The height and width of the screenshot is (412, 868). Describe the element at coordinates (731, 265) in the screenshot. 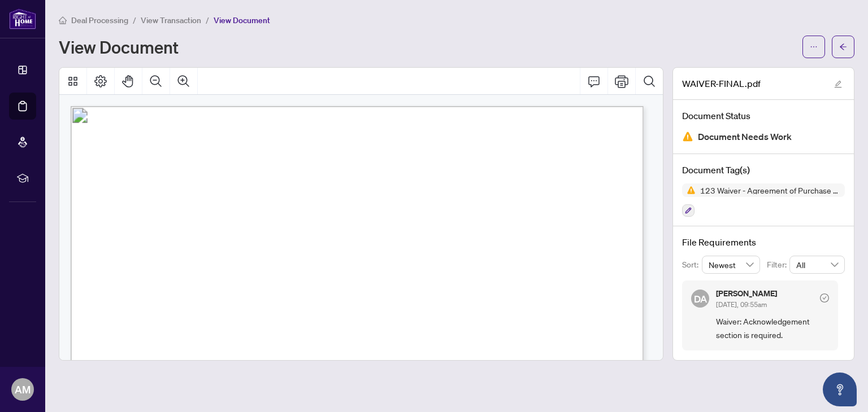

I see `span: Newest` at that location.